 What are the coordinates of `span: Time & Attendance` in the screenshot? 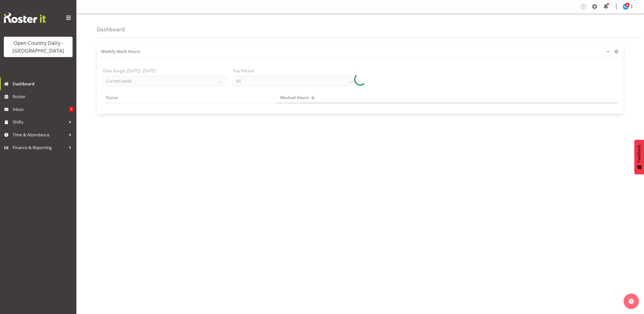 It's located at (39, 135).